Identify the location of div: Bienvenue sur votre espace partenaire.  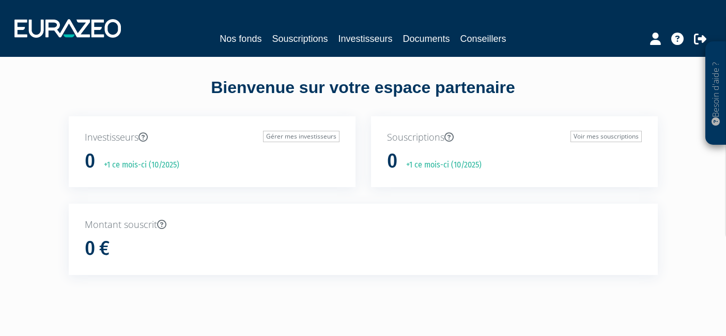
(363, 96).